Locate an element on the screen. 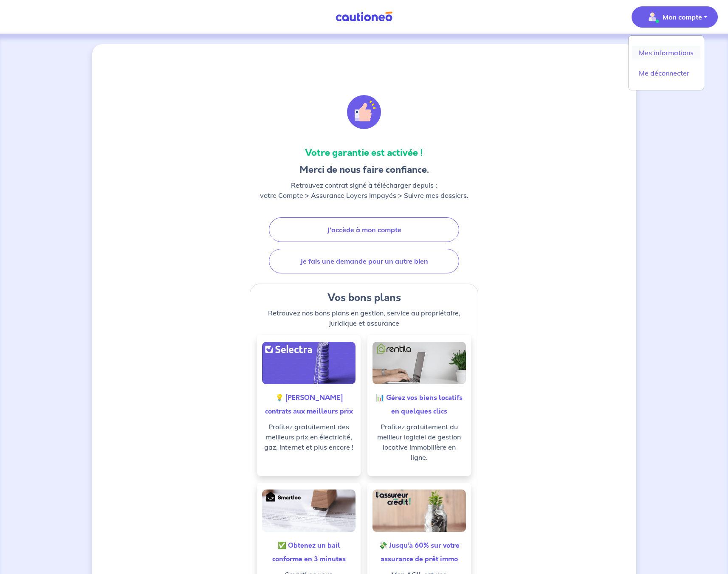 The image size is (728, 574). a: J'accède à mon compte is located at coordinates (364, 230).